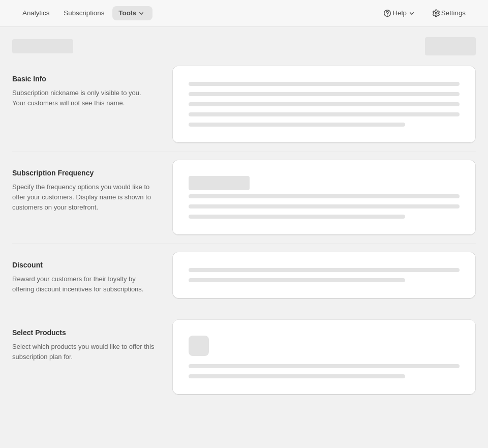  What do you see at coordinates (84, 197) in the screenshot?
I see `p: Specify the frequency options you would like to offer your customers. Display name is shown to cu...` at bounding box center [84, 197].